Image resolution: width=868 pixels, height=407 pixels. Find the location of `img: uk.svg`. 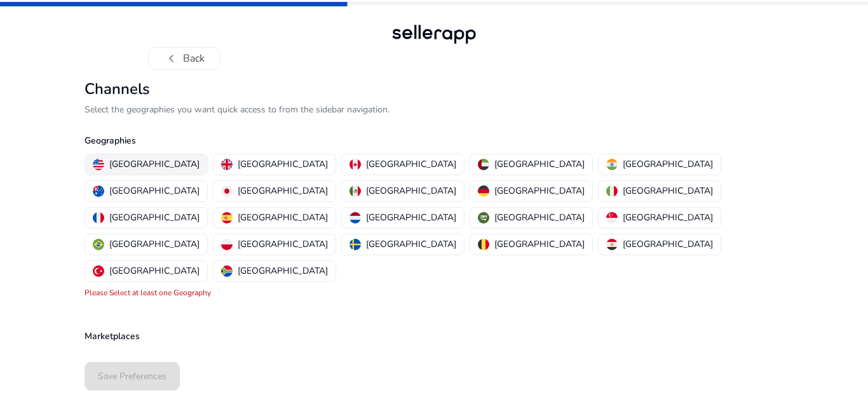

img: uk.svg is located at coordinates (227, 164).